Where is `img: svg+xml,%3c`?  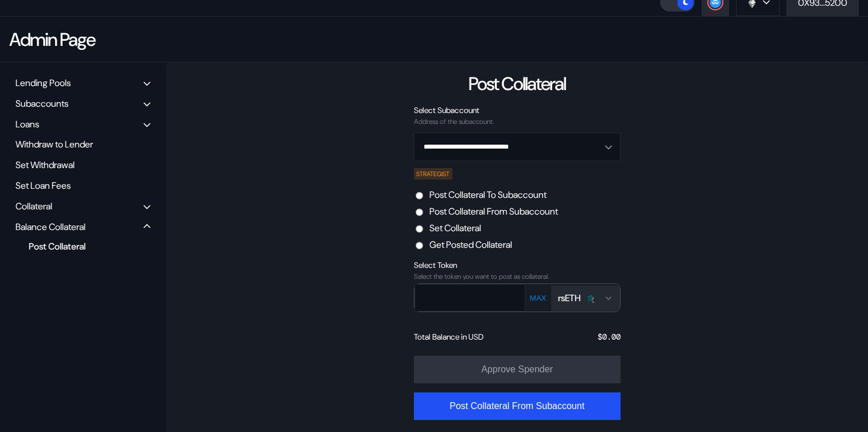
img: svg+xml,%3c is located at coordinates (593, 300).